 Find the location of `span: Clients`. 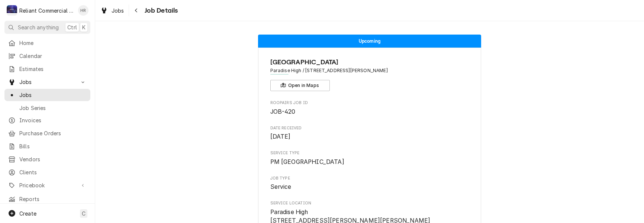

span: Clients is located at coordinates (53, 172).